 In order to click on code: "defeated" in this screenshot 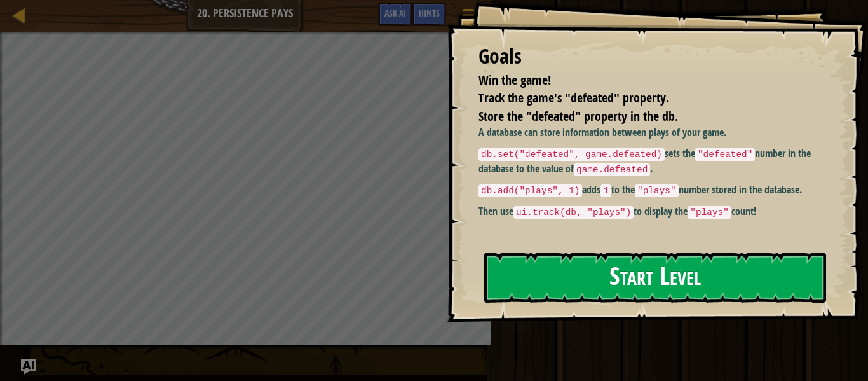, I will do `click(725, 154)`.